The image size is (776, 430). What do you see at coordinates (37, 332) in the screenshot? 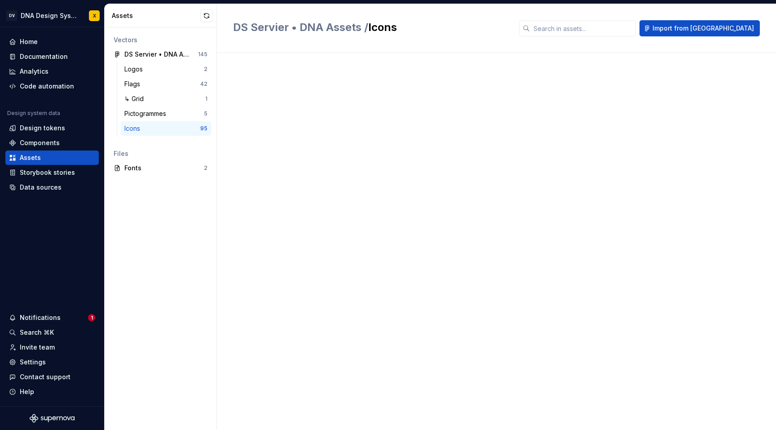
I see `div: Search ⌘K` at bounding box center [37, 332].